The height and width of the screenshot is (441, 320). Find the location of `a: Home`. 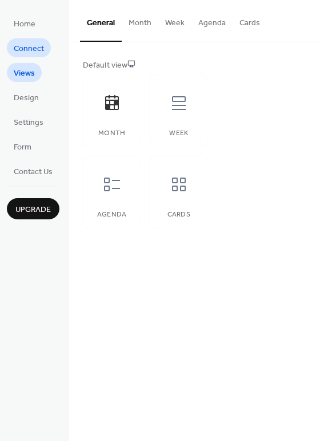

a: Home is located at coordinates (25, 23).